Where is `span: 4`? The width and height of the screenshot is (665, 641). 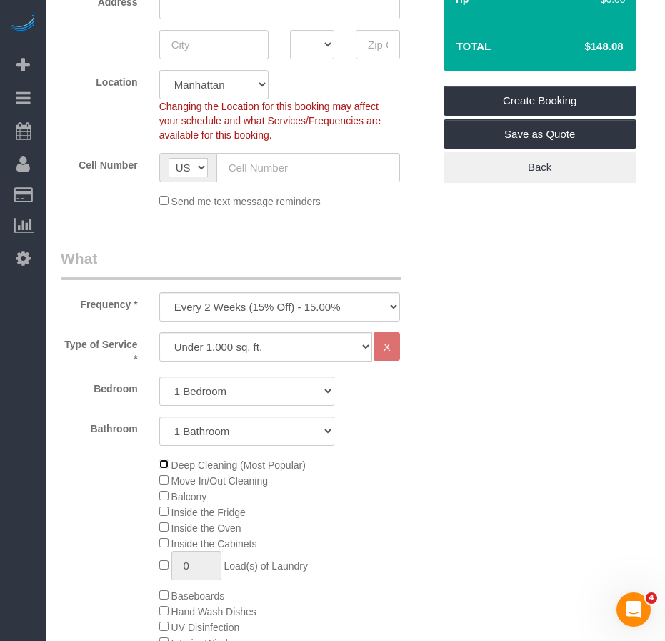
span: 4 is located at coordinates (652, 598).